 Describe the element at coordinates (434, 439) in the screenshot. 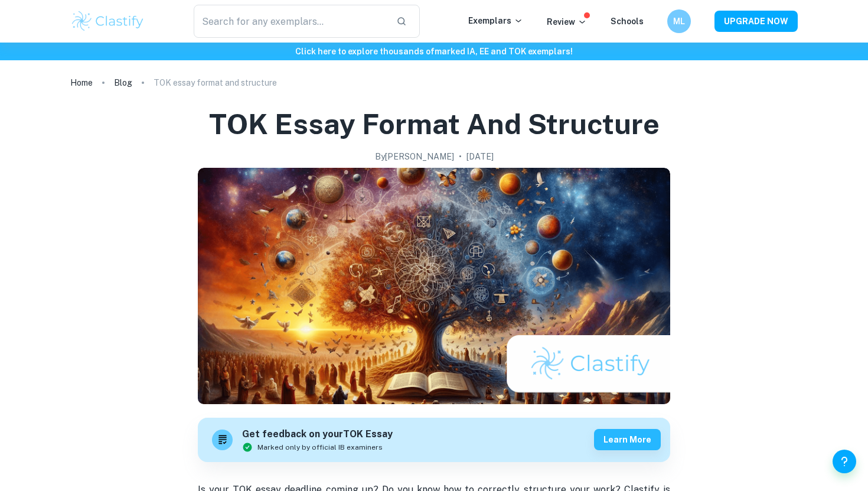

I see `a: Get feedback on yourTOK EssayMarked only by official IB examinersLearn more` at that location.